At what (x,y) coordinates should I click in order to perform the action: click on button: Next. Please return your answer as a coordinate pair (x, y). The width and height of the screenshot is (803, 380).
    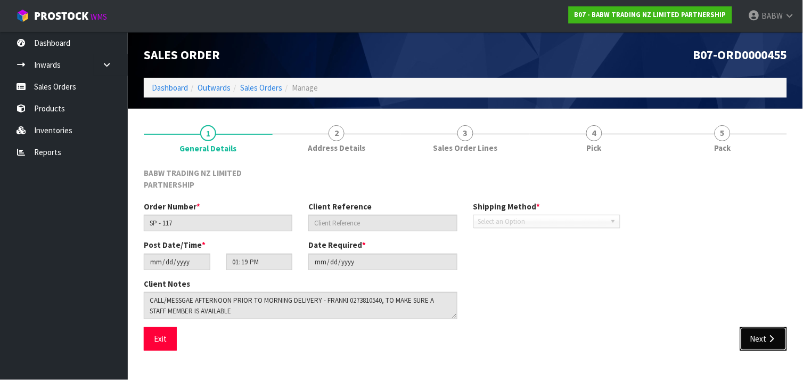
    Looking at the image, I should click on (764, 338).